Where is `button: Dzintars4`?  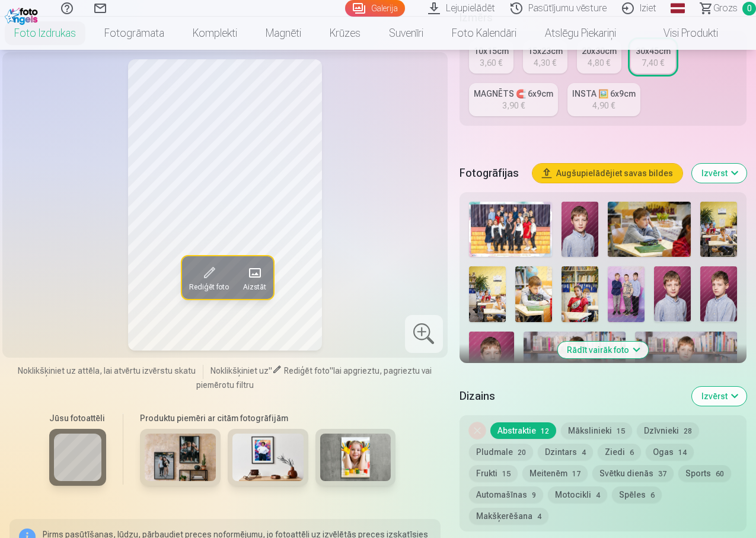
button: Dzintars4 is located at coordinates (565, 452).